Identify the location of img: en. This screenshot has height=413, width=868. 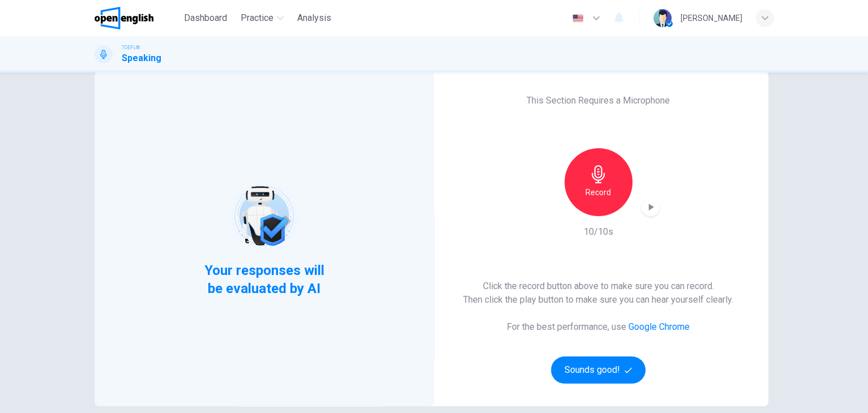
(578, 18).